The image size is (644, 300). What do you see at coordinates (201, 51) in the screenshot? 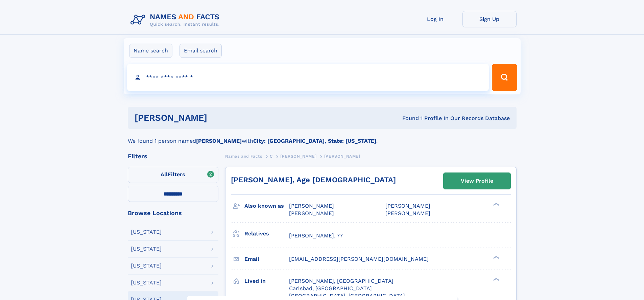
I see `label: Email search` at bounding box center [201, 51].